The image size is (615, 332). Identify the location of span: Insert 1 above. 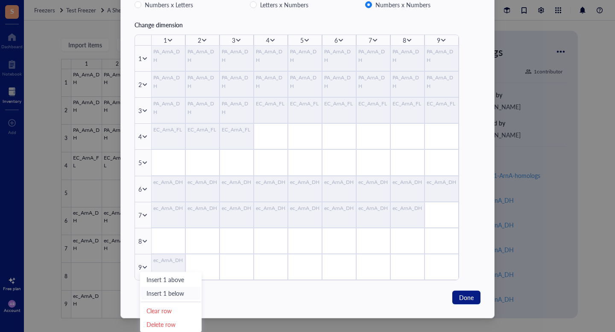
(171, 280).